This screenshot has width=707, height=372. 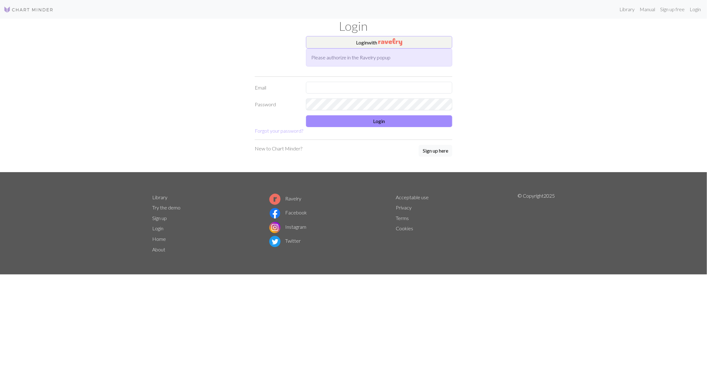 What do you see at coordinates (279, 130) in the screenshot?
I see `a: Forgot your password?` at bounding box center [279, 130].